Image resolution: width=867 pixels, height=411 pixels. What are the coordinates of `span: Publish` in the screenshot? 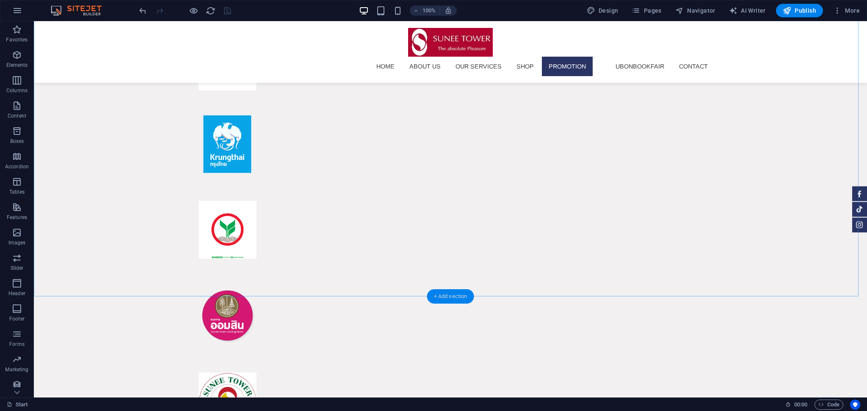 It's located at (799, 11).